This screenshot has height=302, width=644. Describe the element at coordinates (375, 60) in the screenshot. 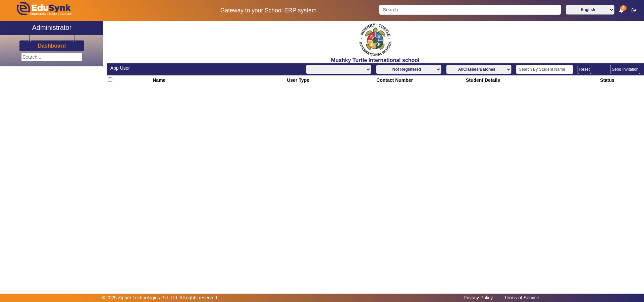

I see `h2: Mushky Turtle International school` at that location.